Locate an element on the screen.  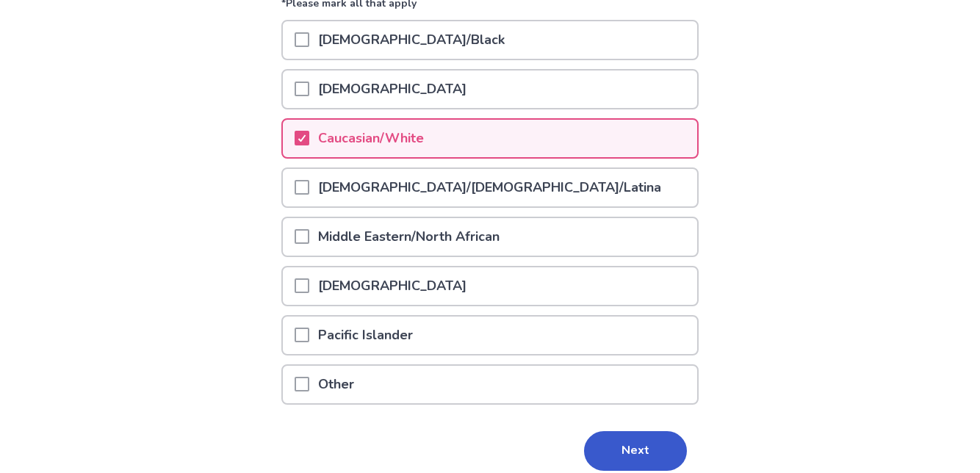
p: Middle Eastern/North African is located at coordinates (409, 236).